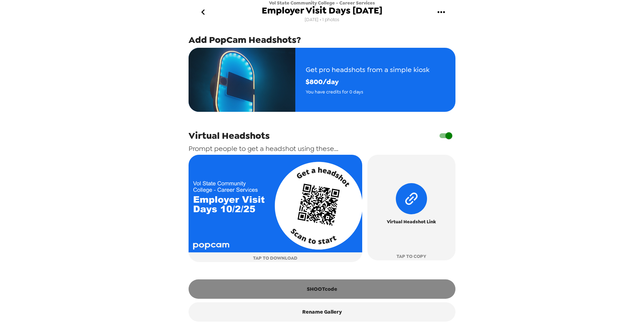 The width and height of the screenshot is (644, 332). What do you see at coordinates (412, 222) in the screenshot?
I see `span: Virtual Headshot Link` at bounding box center [412, 222].